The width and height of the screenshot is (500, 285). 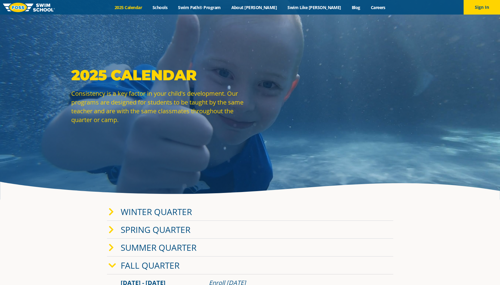 What do you see at coordinates (156, 212) in the screenshot?
I see `a: Winter Quarter` at bounding box center [156, 212].